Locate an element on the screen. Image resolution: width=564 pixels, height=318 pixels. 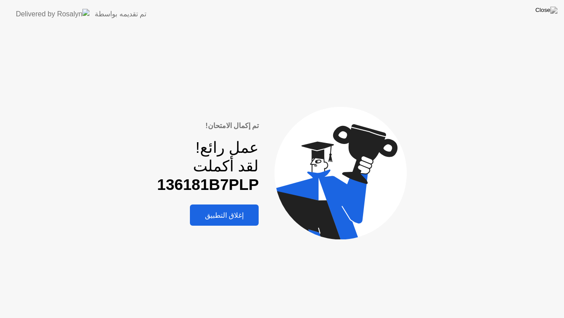
img: Close is located at coordinates (547, 10).